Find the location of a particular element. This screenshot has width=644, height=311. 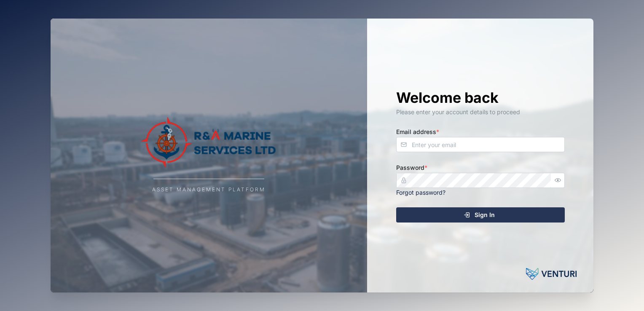

a: Forgot password? is located at coordinates (421, 192).